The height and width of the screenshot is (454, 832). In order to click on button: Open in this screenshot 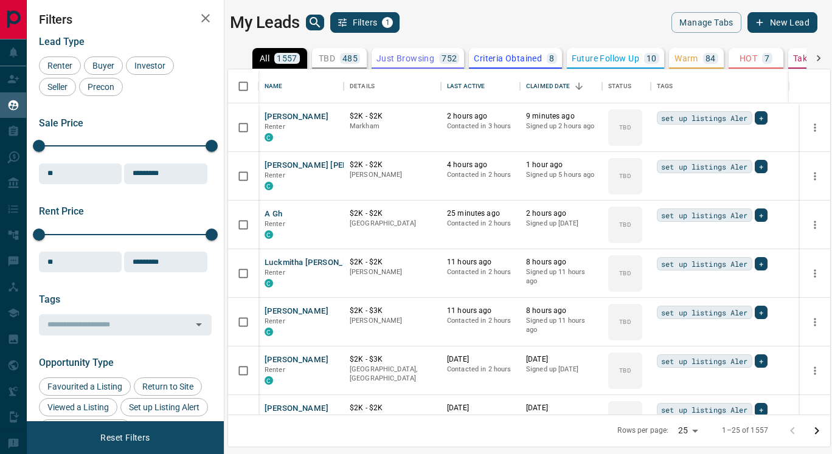, I will do `click(199, 325)`.